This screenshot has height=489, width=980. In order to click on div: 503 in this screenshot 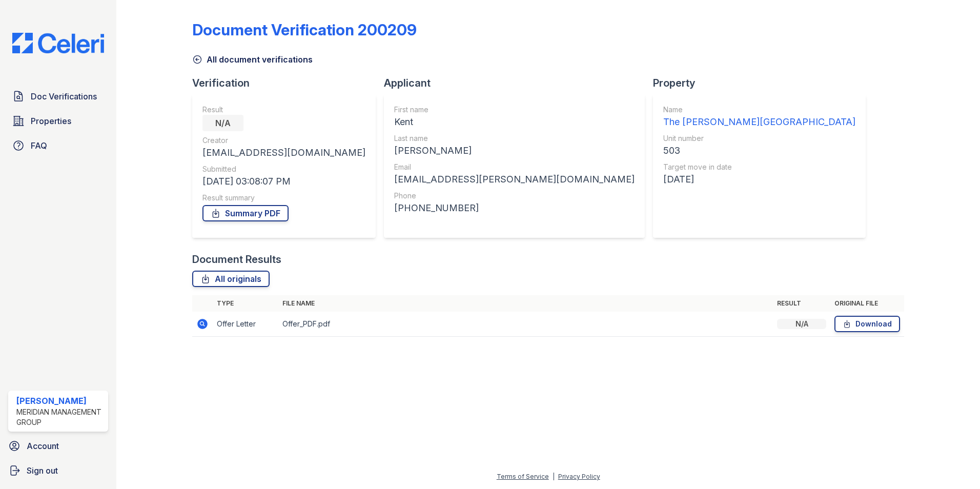, I will do `click(759, 151)`.